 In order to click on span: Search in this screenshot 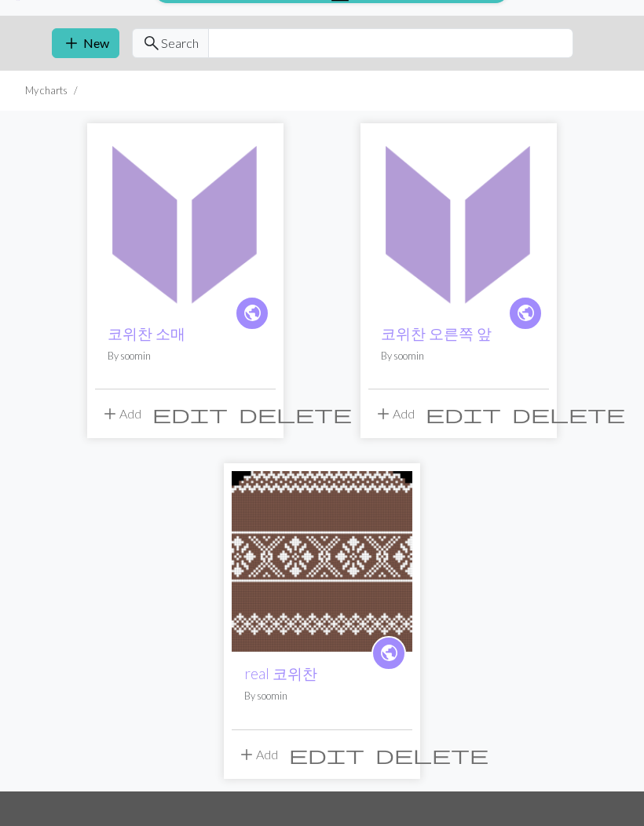, I will do `click(180, 44)`.